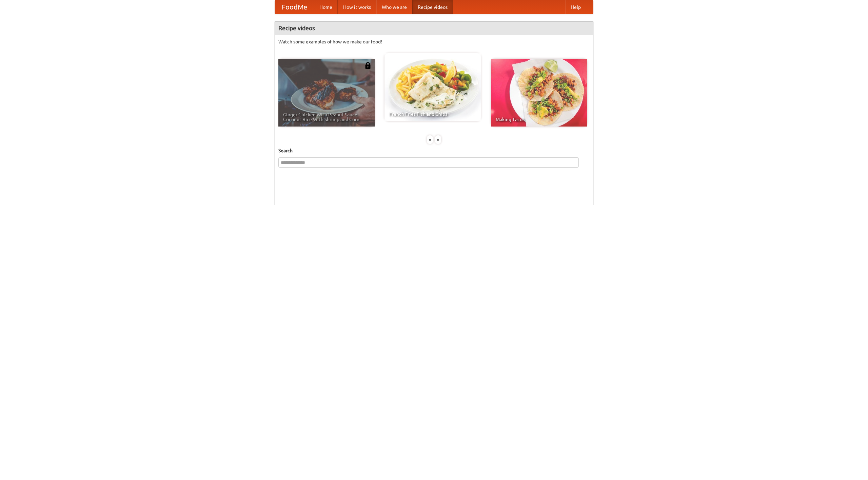 Image resolution: width=868 pixels, height=480 pixels. I want to click on span: Making Tacos, so click(540, 120).